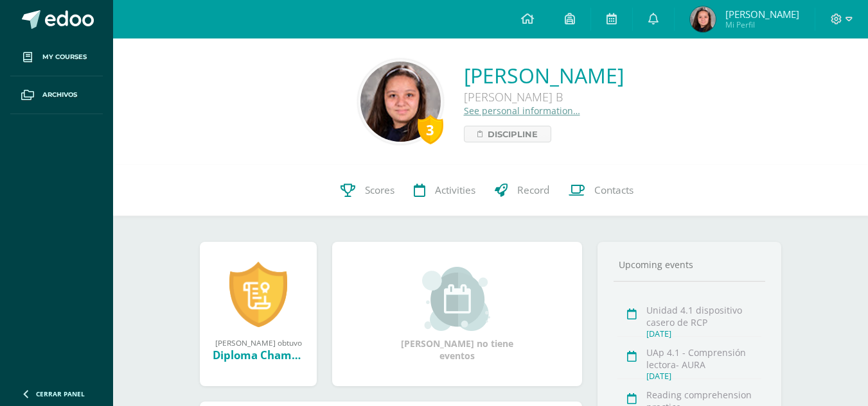  Describe the element at coordinates (65, 57) in the screenshot. I see `span: My courses` at that location.